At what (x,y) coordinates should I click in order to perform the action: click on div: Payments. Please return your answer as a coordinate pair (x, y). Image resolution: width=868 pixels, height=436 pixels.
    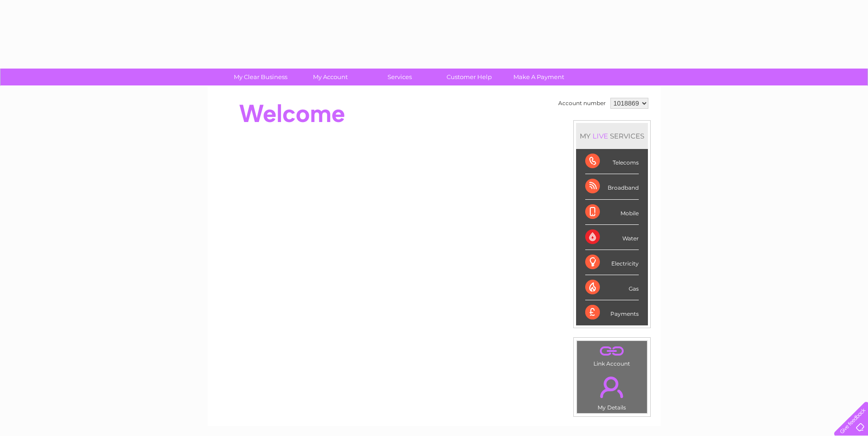
    Looking at the image, I should click on (612, 313).